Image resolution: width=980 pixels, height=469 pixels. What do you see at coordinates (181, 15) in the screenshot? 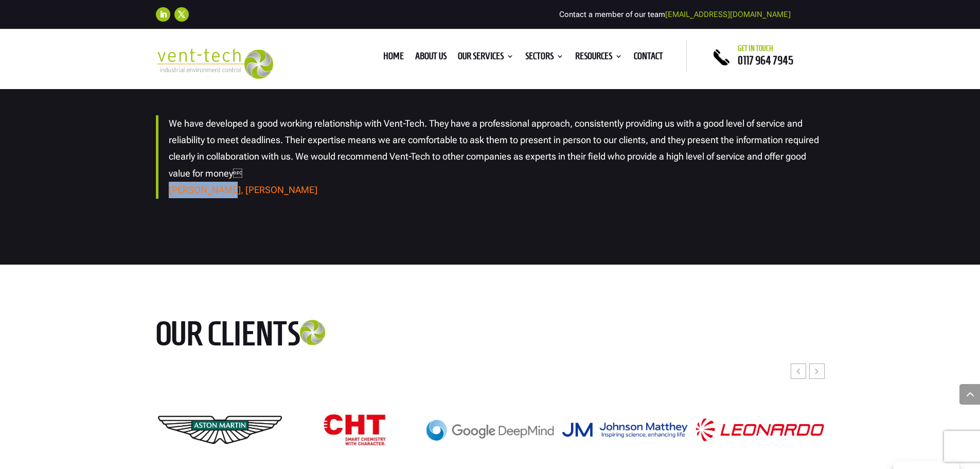
I see `a: Follow on X` at bounding box center [181, 15].